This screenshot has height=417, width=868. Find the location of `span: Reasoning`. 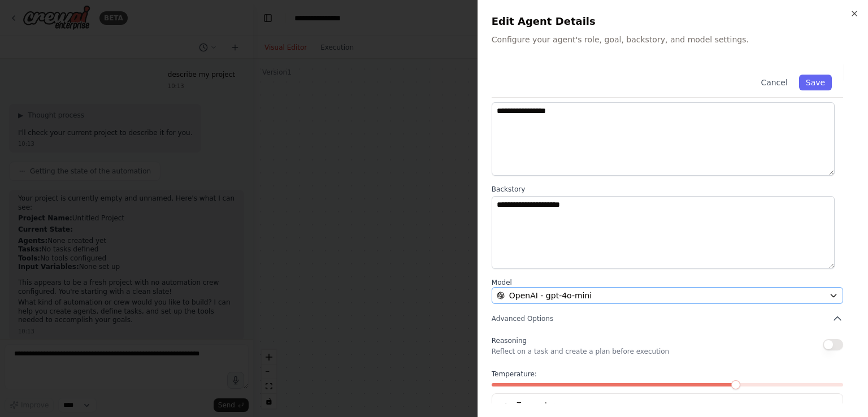

span: Reasoning is located at coordinates (509, 340).